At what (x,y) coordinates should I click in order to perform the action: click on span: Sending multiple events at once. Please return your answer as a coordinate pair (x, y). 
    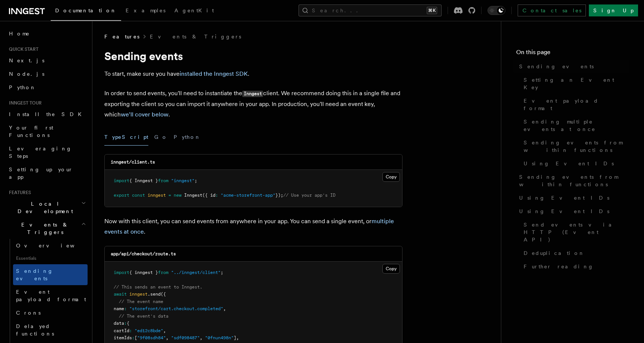
    Looking at the image, I should click on (576, 125).